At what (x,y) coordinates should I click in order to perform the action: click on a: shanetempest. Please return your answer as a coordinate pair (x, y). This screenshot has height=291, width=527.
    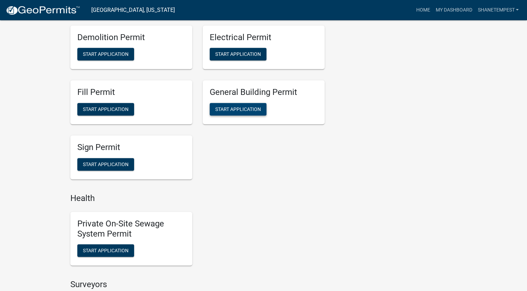
    Looking at the image, I should click on (499, 10).